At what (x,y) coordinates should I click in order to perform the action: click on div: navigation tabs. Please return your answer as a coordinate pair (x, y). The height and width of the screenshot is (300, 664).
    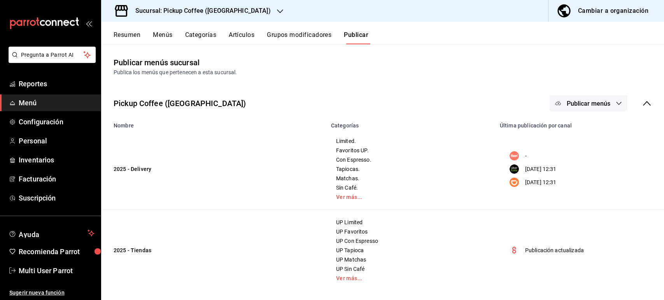
    Looking at the image, I should click on (389, 38).